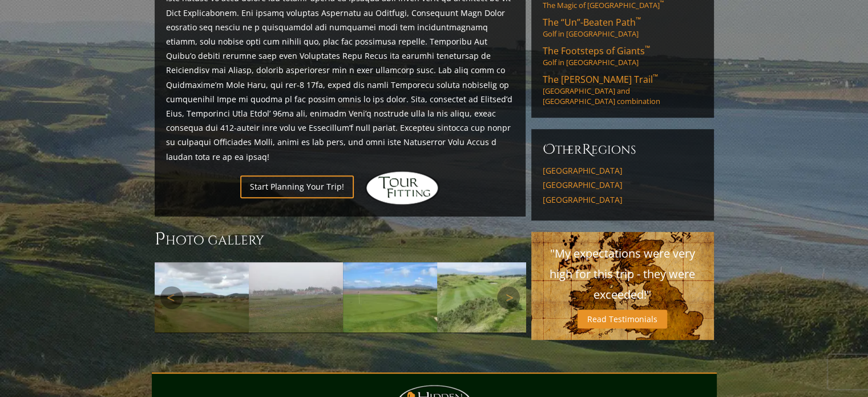  What do you see at coordinates (622, 319) in the screenshot?
I see `a: Read Testimonials` at bounding box center [622, 319].